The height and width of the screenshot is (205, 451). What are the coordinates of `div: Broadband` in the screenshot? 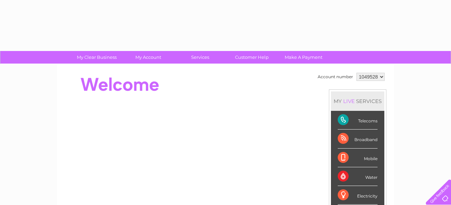 It's located at (357, 139).